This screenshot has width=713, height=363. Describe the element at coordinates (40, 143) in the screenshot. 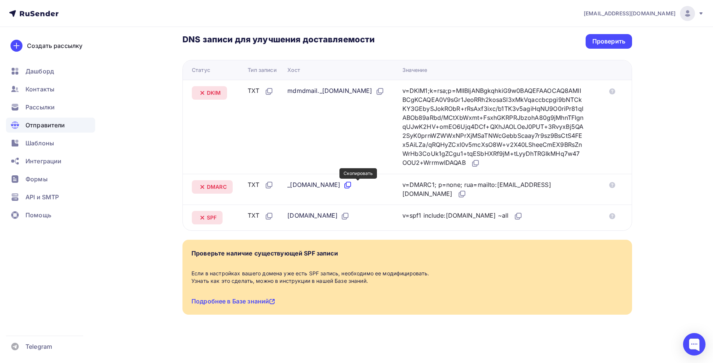

I see `span: Шаблоны` at that location.